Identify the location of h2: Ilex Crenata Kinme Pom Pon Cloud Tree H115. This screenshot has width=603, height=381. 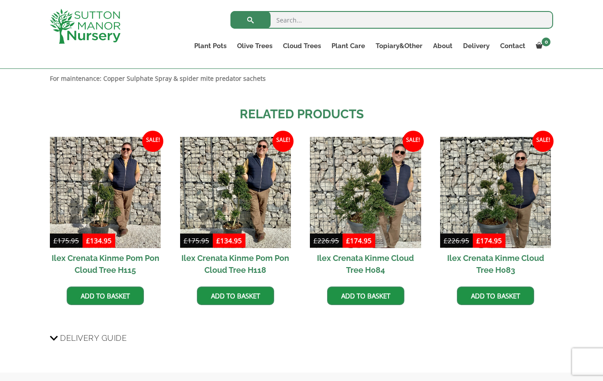
(105, 264).